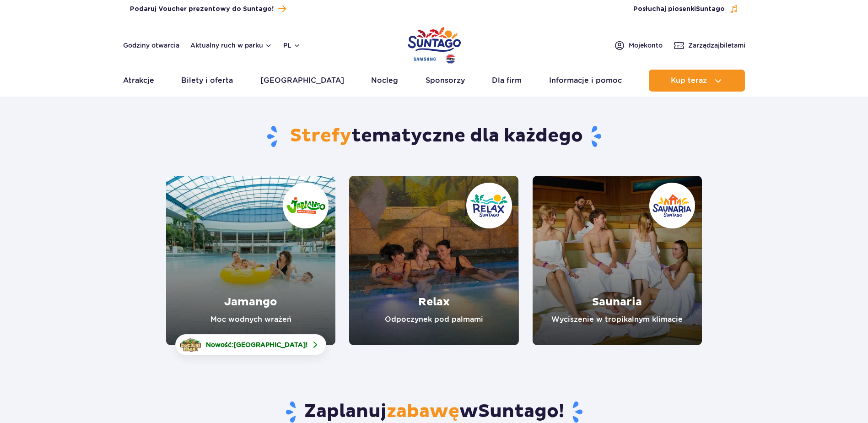 The width and height of the screenshot is (868, 423). What do you see at coordinates (434, 137) in the screenshot?
I see `h1: tematyczne dla każdego` at bounding box center [434, 137].